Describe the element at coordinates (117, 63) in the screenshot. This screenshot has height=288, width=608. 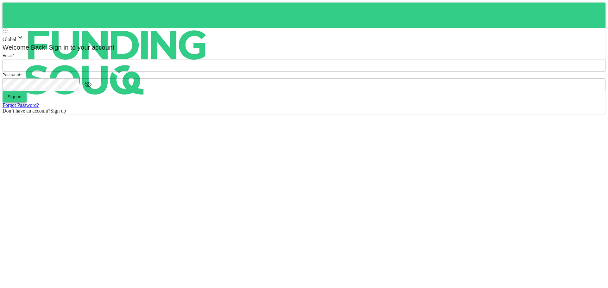
I see `img: logo` at that location.